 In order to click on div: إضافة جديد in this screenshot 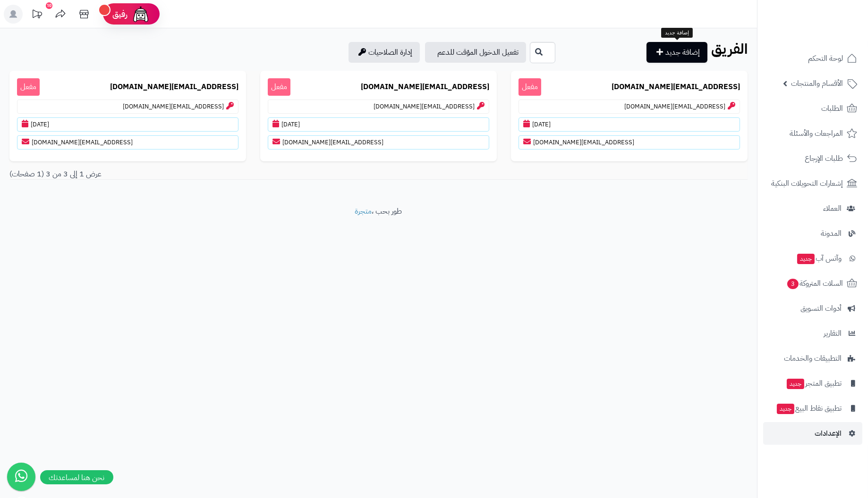, I will do `click(676, 33)`.